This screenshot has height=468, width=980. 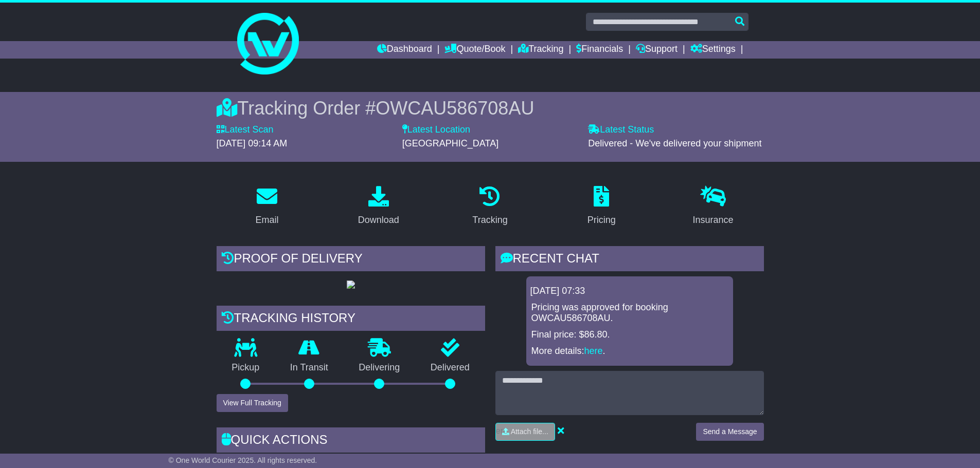 What do you see at coordinates (713, 220) in the screenshot?
I see `div: Insurance` at bounding box center [713, 220].